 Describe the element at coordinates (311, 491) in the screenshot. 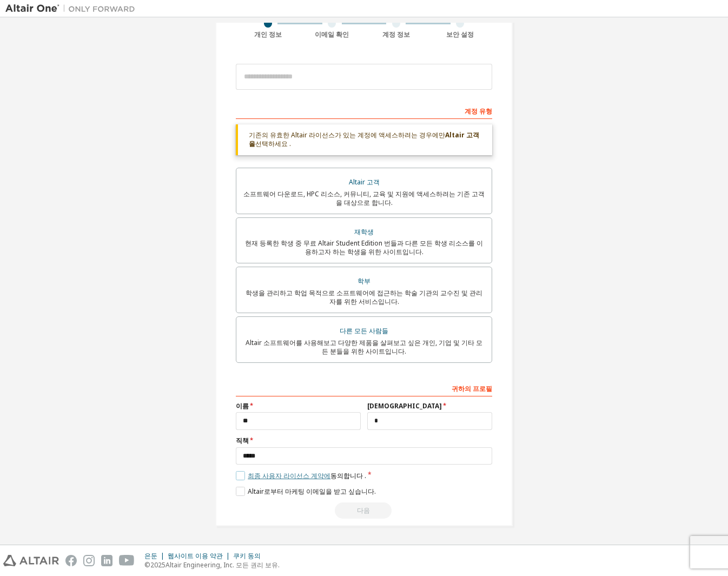

I see `font: Altair로부터 마케팅 이메일을 받고 싶습니다.` at that location.